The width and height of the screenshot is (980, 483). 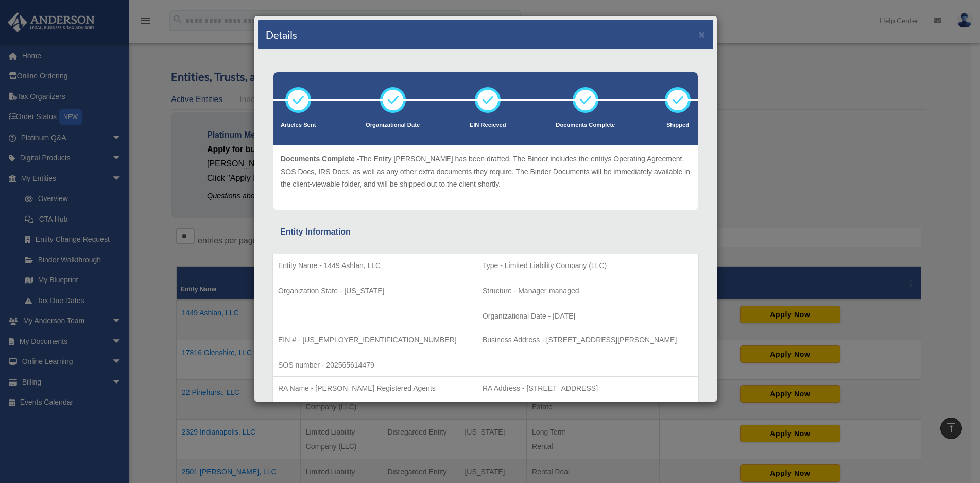 I want to click on p: Shipped, so click(x=678, y=125).